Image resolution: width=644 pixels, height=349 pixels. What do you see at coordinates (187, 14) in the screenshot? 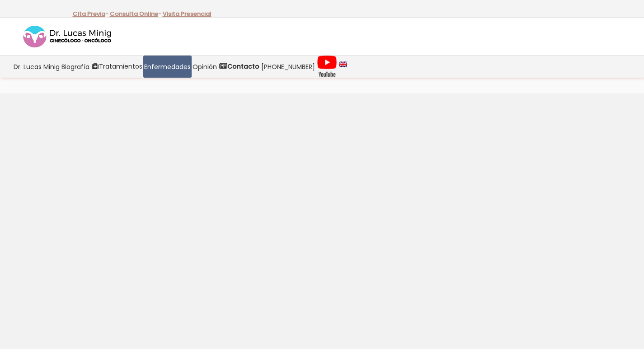
I see `a: Visita Presencial` at bounding box center [187, 14].